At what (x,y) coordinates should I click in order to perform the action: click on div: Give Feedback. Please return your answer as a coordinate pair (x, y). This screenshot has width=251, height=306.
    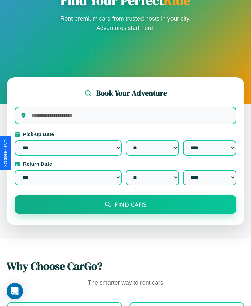
    Looking at the image, I should click on (6, 153).